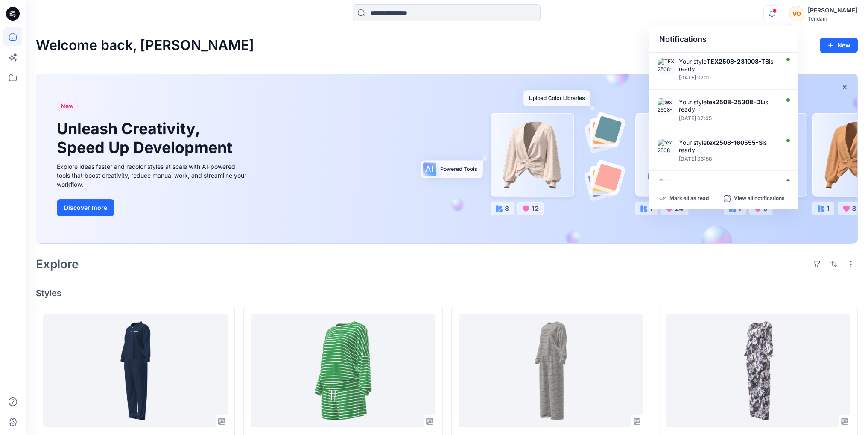  What do you see at coordinates (734, 143) in the screenshot?
I see `strong: tex2508-160555-S` at bounding box center [734, 143].